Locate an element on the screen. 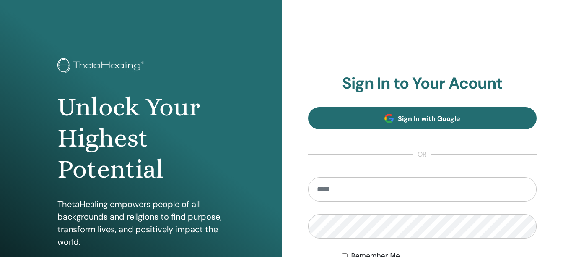 The width and height of the screenshot is (563, 257). span: Sign In with Google is located at coordinates (429, 118).